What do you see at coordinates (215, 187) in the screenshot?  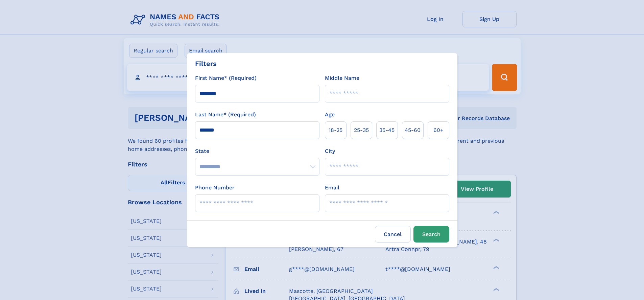 I see `label: Phone Number` at bounding box center [215, 187].